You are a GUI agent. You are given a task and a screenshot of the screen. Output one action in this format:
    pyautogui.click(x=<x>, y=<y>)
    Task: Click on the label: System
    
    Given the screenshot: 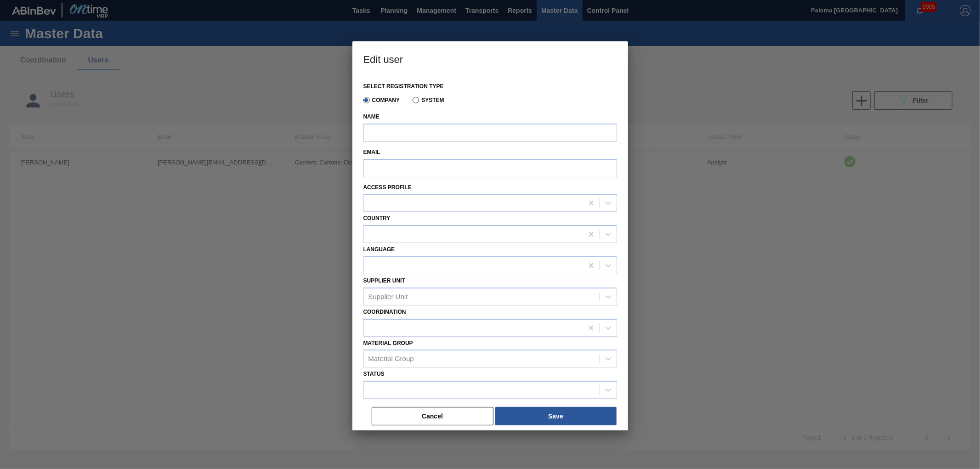 What is the action you would take?
    pyautogui.click(x=428, y=100)
    